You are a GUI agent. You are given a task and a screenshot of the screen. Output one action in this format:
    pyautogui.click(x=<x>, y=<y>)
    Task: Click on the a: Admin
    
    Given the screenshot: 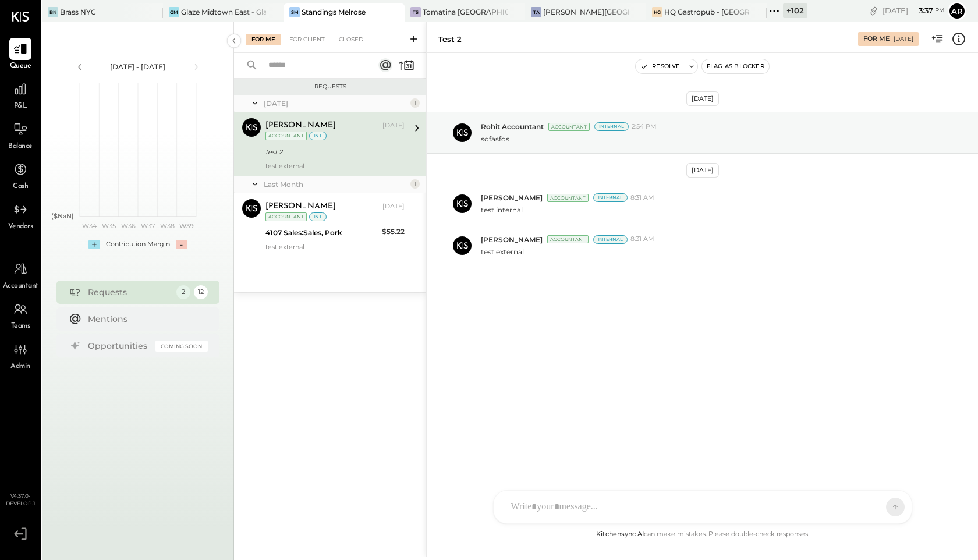 What is the action you would take?
    pyautogui.click(x=20, y=355)
    